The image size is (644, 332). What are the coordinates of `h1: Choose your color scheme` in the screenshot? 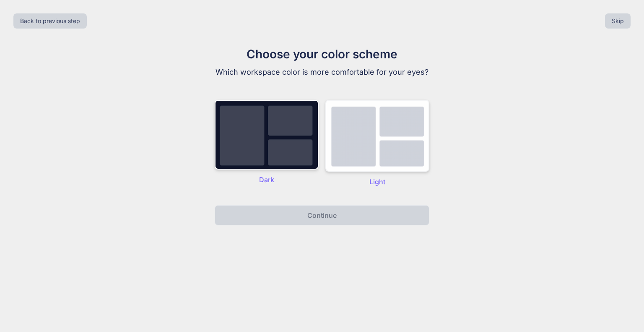 It's located at (322, 54).